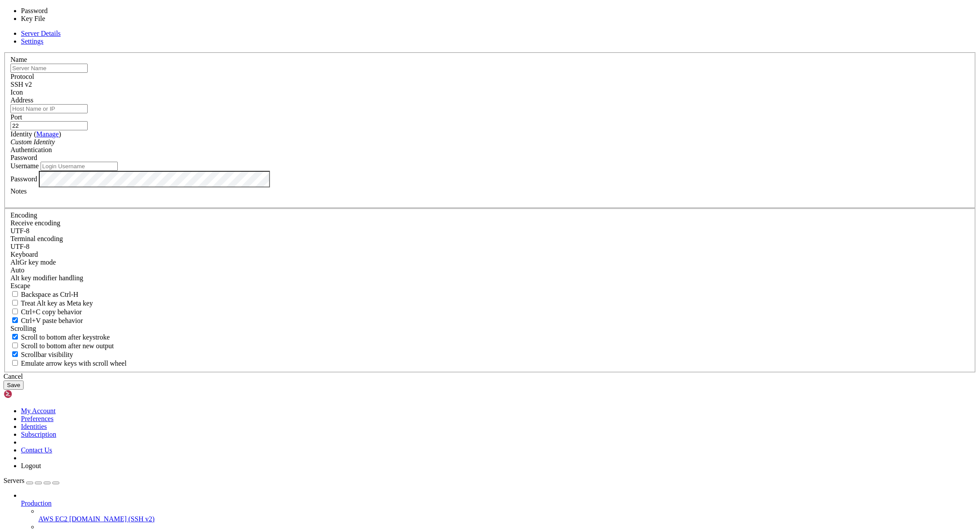  Describe the element at coordinates (498, 504) in the screenshot. I see `a: Production` at that location.